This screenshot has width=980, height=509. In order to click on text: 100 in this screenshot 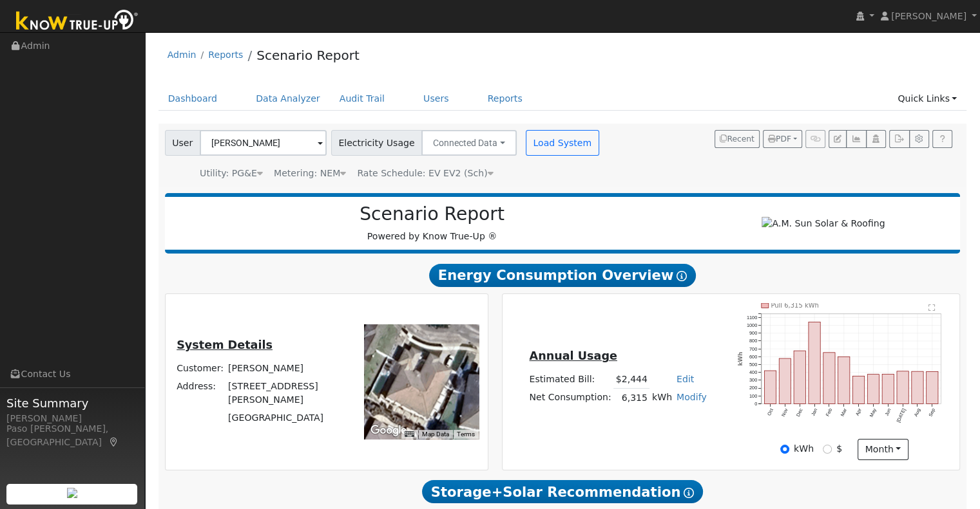, I will do `click(753, 396)`.